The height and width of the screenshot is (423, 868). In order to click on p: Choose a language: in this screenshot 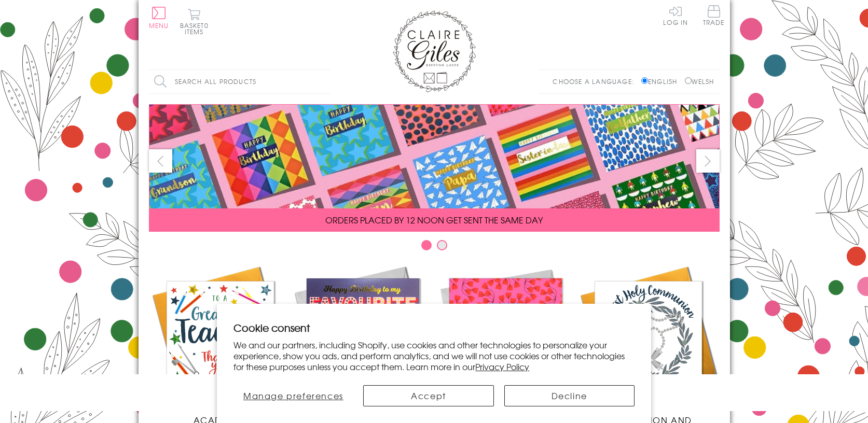, I will do `click(596, 81)`.